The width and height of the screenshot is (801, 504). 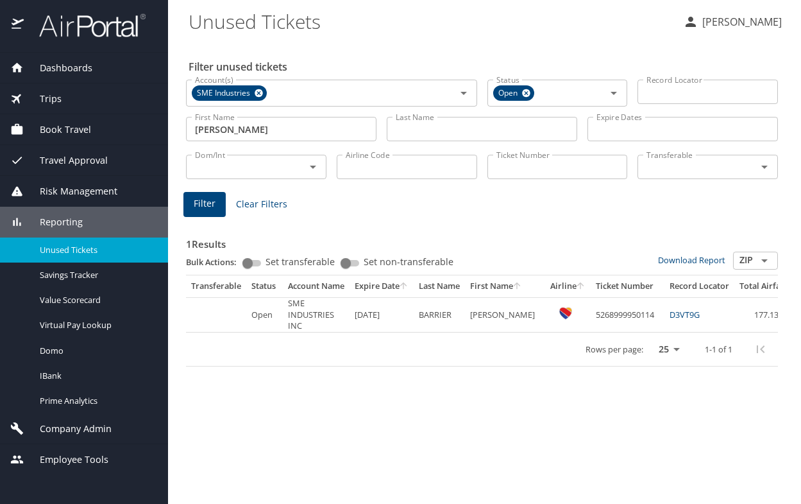 I want to click on button: Clear Filters, so click(x=262, y=204).